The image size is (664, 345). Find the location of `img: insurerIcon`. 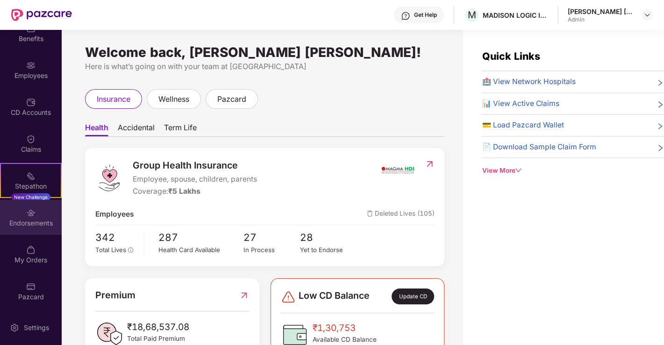

img: insurerIcon is located at coordinates (398, 170).